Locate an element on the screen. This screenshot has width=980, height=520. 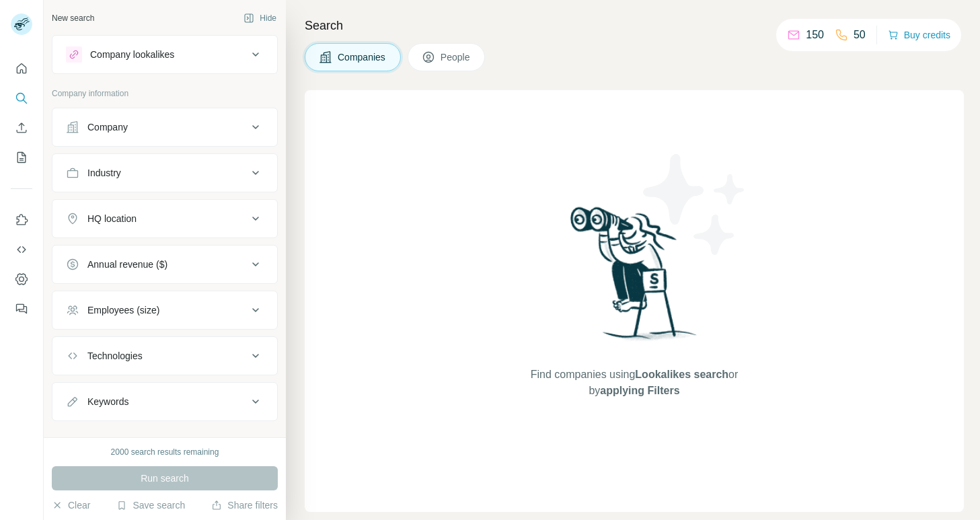
img: Surfe Illustration - Stars is located at coordinates (695, 204).